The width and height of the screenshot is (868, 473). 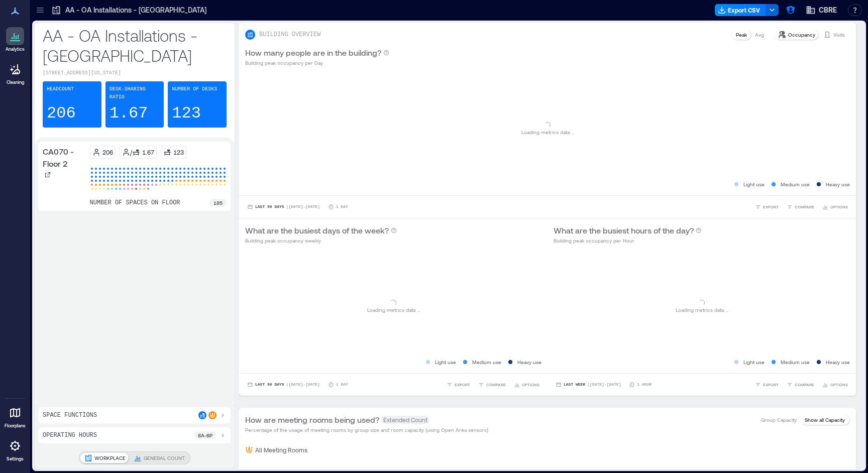 What do you see at coordinates (110, 458) in the screenshot?
I see `p: WORKPLACE` at bounding box center [110, 458].